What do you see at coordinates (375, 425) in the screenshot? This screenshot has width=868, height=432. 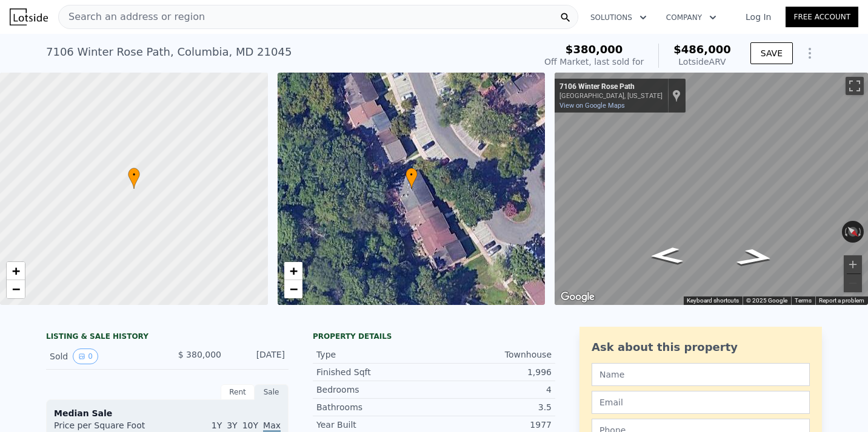 I see `div: Year Built` at bounding box center [375, 425].